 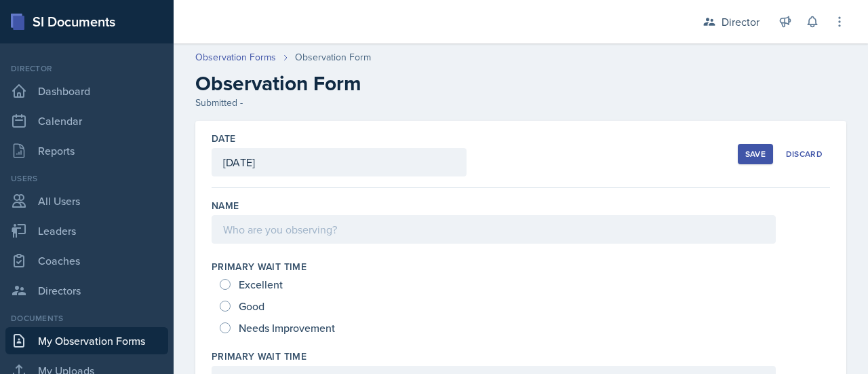 I want to click on span: Needs Improvement, so click(x=287, y=328).